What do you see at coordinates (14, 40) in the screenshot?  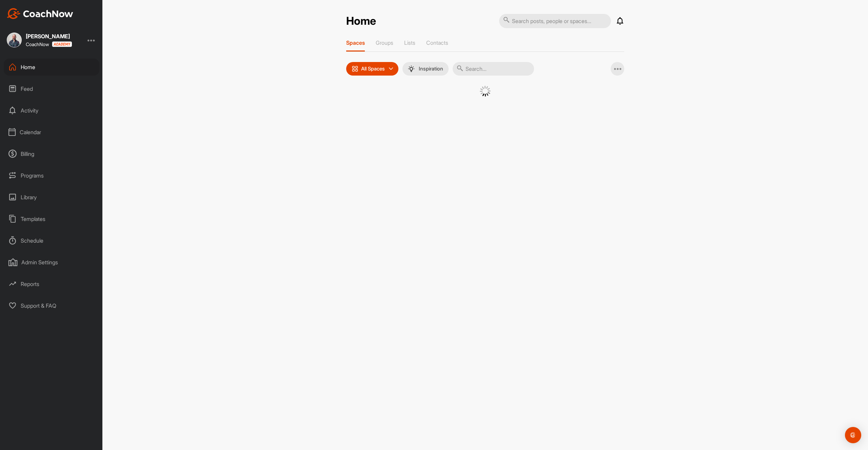 I see `img: square_66c043b81892fb9acf2b9d89827f1db4.jpg` at bounding box center [14, 40].